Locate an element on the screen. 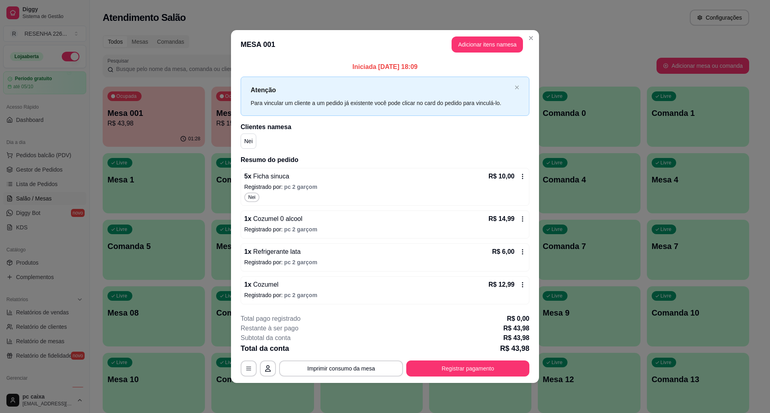  h2: Resumo do pedido is located at coordinates (385, 160).